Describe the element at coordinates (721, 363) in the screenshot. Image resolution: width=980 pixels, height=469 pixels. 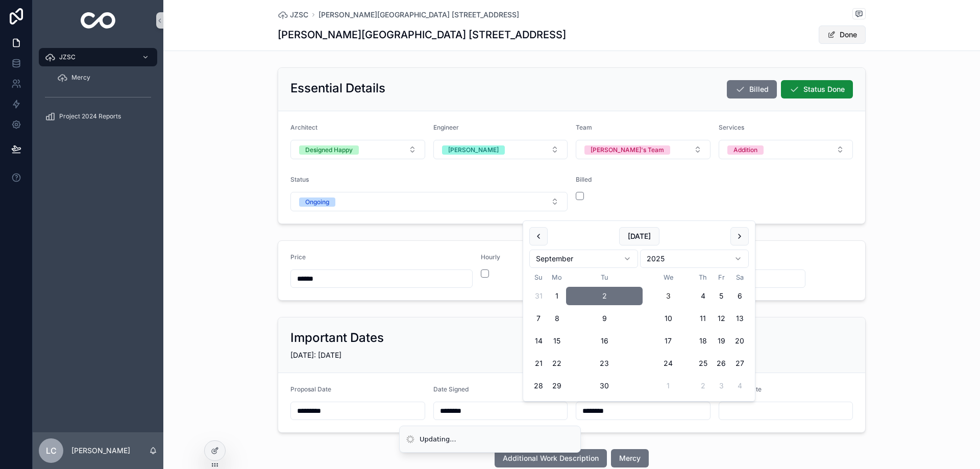
I see `button: Friday, September 26th, 2025` at that location.